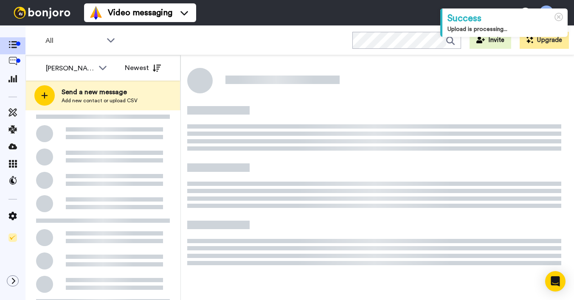  I want to click on button: Invite, so click(491, 40).